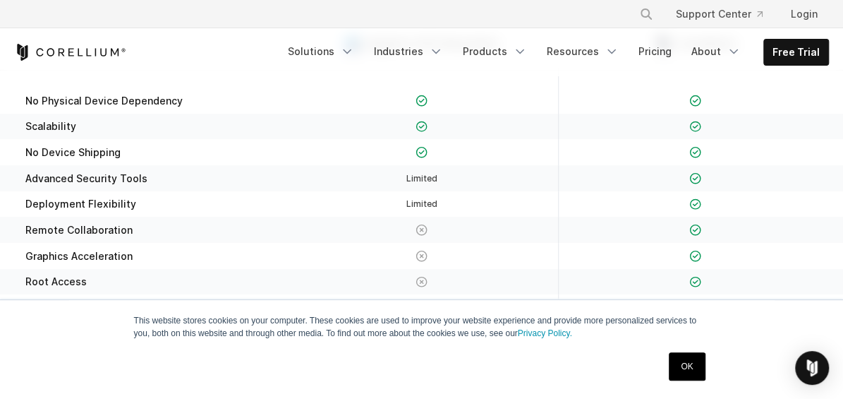 Image resolution: width=843 pixels, height=399 pixels. What do you see at coordinates (56, 282) in the screenshot?
I see `span: Root Access` at bounding box center [56, 282].